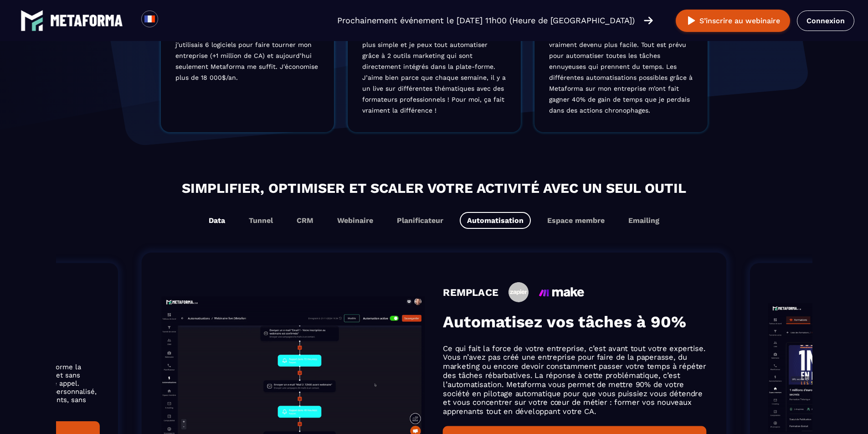 This screenshot has width=868, height=434. I want to click on img: arrow-right, so click(648, 20).